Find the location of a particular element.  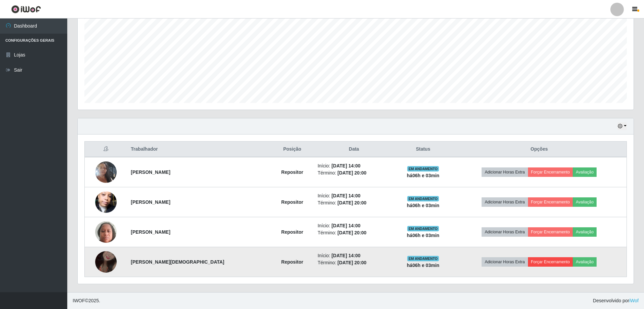

img: 1757430371973.jpeg is located at coordinates (106, 261).